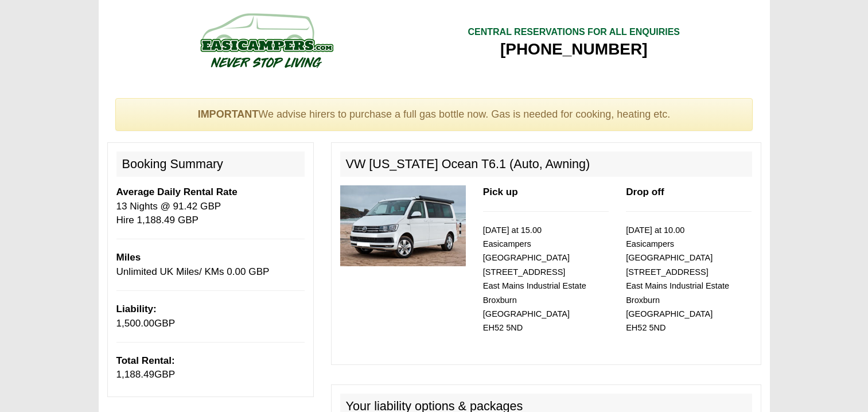 The image size is (868, 412). Describe the element at coordinates (266, 40) in the screenshot. I see `img: campers-checkout-logo.png` at that location.